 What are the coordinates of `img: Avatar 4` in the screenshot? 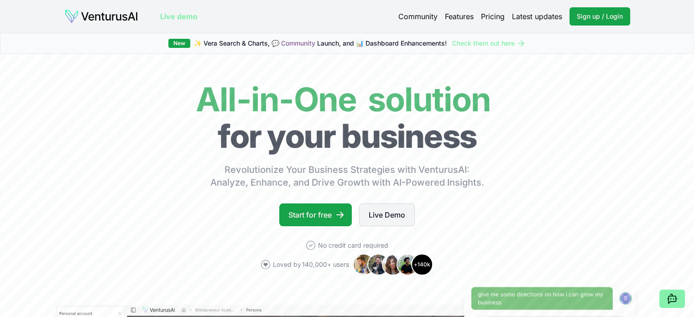 It's located at (407, 265).